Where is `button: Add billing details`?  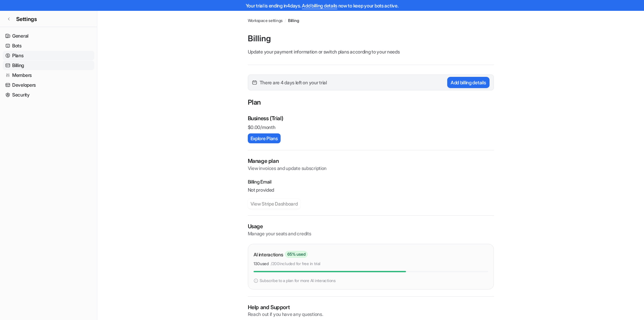
button: Add billing details is located at coordinates (468, 82).